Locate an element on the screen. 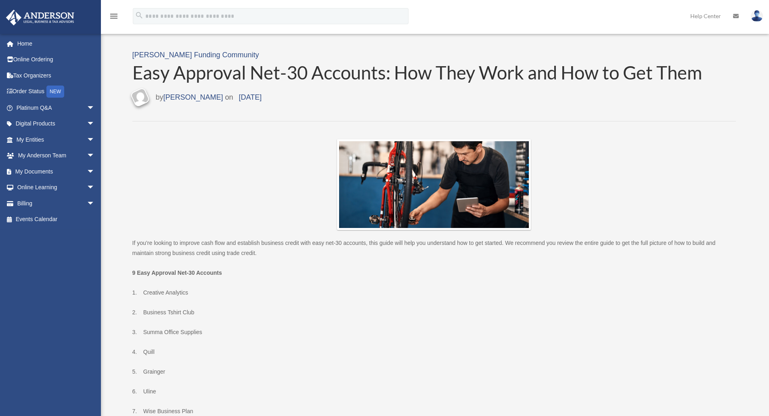 This screenshot has width=769, height=416. a: Billingarrow_drop_down is located at coordinates (56, 204).